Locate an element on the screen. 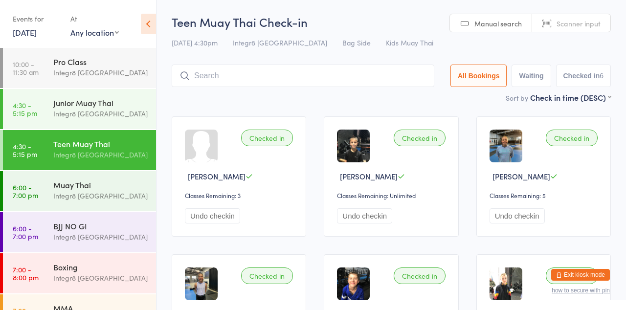 The width and height of the screenshot is (626, 310). div: Teen Muay Thai is located at coordinates (100, 144).